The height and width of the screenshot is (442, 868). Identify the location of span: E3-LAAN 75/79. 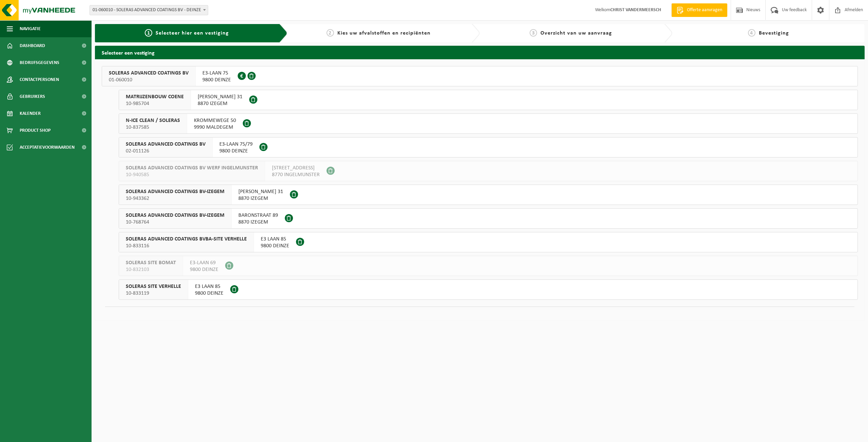
(236, 144).